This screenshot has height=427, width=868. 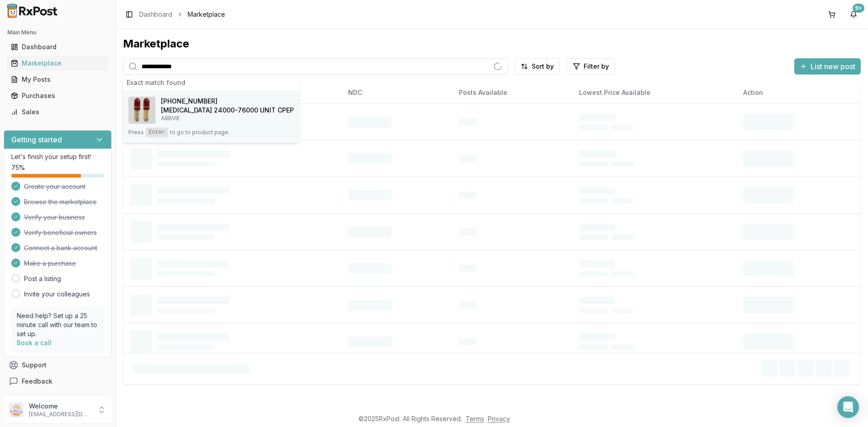 I want to click on span: Create your account, so click(x=54, y=187).